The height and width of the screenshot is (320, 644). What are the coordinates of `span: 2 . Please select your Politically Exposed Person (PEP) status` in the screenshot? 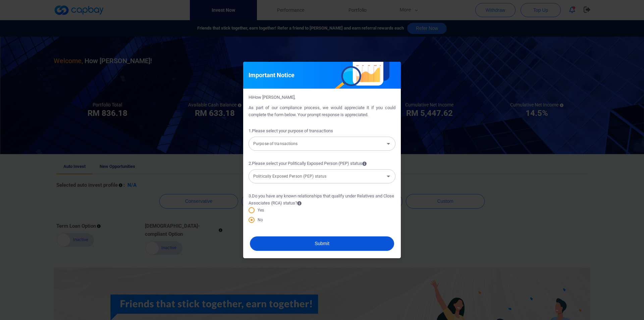 It's located at (307, 164).